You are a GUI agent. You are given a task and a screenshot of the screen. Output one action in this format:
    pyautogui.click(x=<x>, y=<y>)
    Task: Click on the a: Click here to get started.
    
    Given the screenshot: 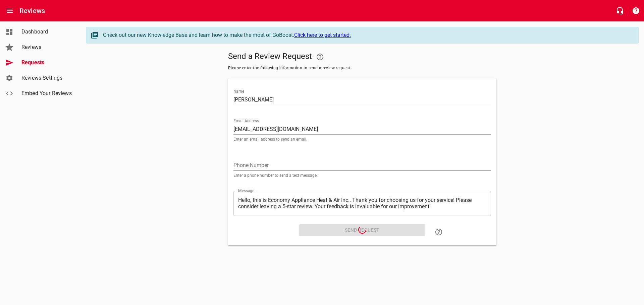 What is the action you would take?
    pyautogui.click(x=322, y=35)
    